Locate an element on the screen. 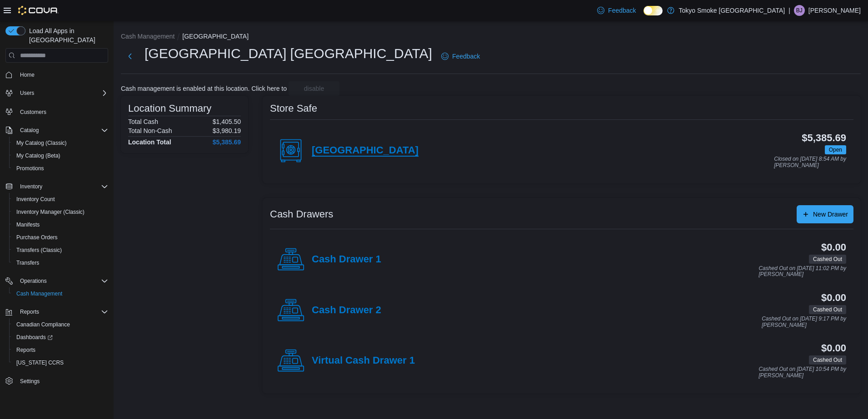 Image resolution: width=868 pixels, height=419 pixels. a: Home is located at coordinates (27, 75).